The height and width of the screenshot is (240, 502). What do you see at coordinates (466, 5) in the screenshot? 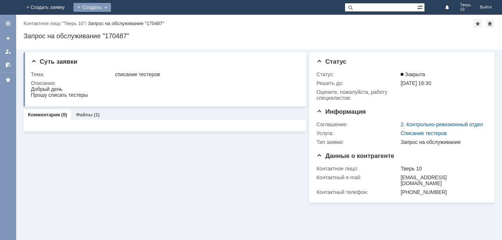
I see `span: Тверь` at bounding box center [466, 5].